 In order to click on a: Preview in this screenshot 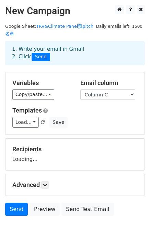, I will do `click(45, 209)`.